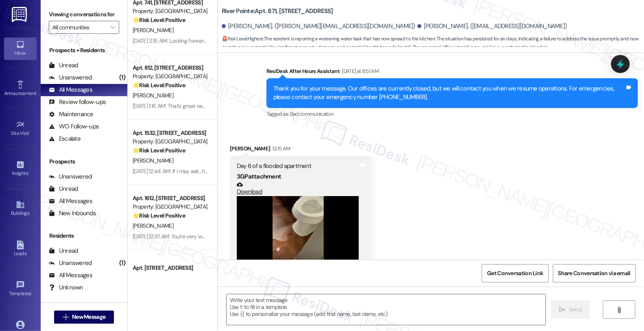 This screenshot has height=331, width=644. What do you see at coordinates (21, 209) in the screenshot?
I see `a: Buildings` at bounding box center [21, 209].